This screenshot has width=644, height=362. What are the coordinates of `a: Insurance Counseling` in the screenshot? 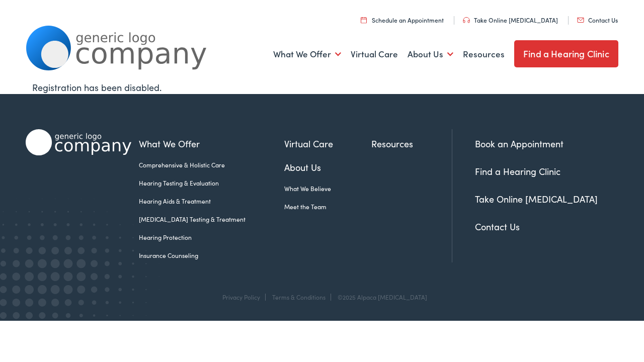 It's located at (211, 255).